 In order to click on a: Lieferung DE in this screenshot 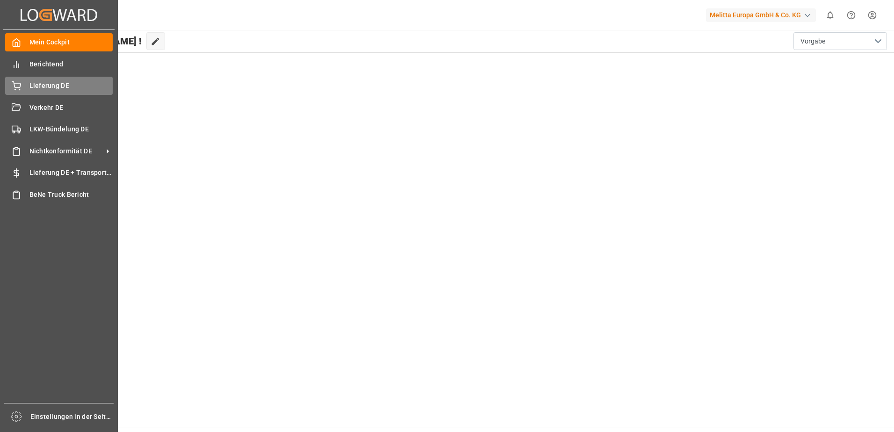, I will do `click(59, 86)`.